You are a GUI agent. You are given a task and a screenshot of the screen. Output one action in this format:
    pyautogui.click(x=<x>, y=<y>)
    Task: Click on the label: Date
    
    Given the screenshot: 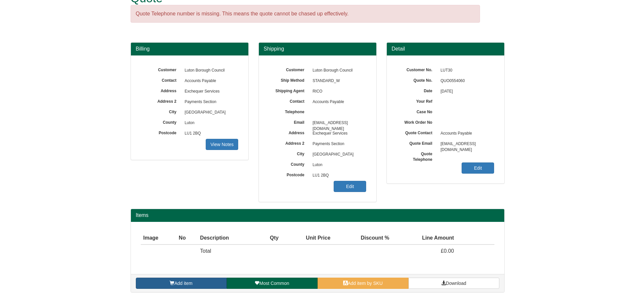 What is the action you would take?
    pyautogui.click(x=417, y=90)
    